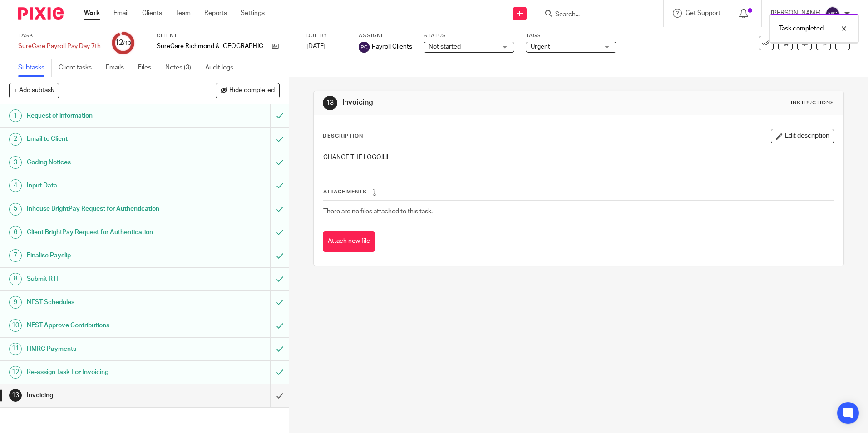 This screenshot has height=433, width=868. I want to click on a: Clients, so click(152, 13).